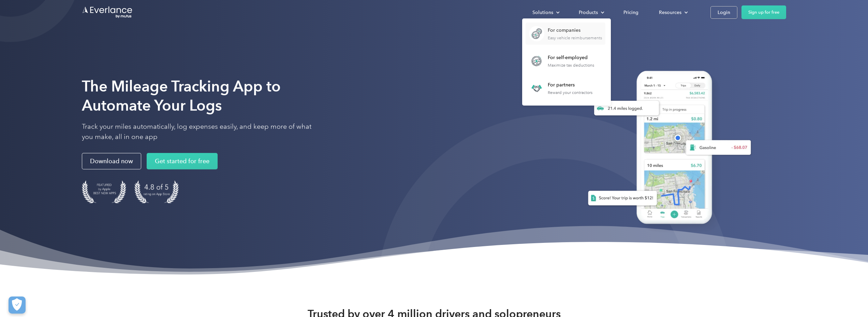 This screenshot has width=868, height=317. Describe the element at coordinates (667, 149) in the screenshot. I see `img: Everlance, mileage tracker app, expense tracking app` at that location.